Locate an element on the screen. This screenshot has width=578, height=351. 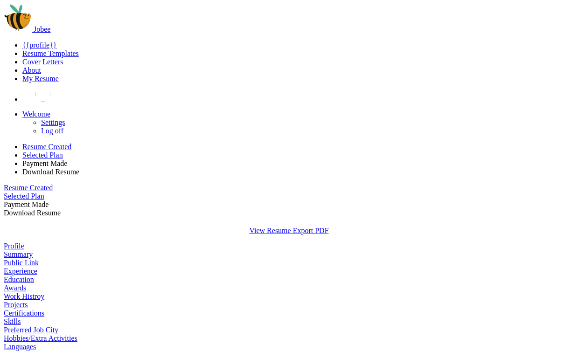
a: Projects is located at coordinates (16, 304).